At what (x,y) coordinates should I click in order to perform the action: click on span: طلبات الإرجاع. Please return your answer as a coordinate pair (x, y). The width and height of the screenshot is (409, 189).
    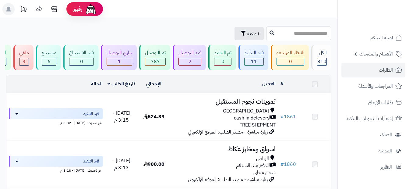
    Looking at the image, I should click on (380, 102).